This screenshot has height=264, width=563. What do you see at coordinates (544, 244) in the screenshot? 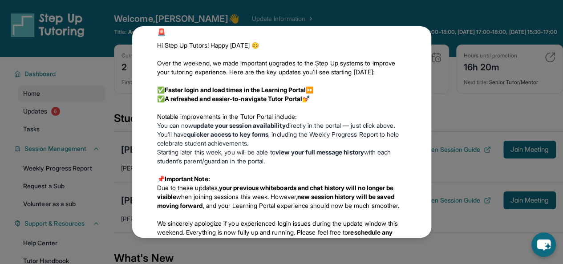
I see `button: chat-button` at bounding box center [544, 244].